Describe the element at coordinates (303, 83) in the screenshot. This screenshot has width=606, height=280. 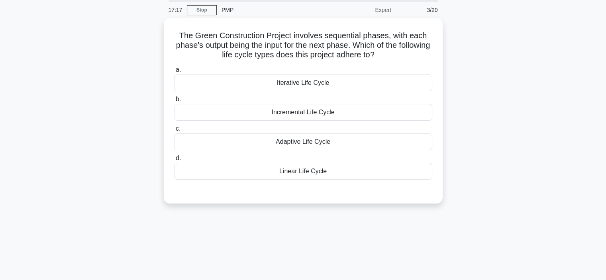
I see `div: Iterative Life Cycle` at that location.